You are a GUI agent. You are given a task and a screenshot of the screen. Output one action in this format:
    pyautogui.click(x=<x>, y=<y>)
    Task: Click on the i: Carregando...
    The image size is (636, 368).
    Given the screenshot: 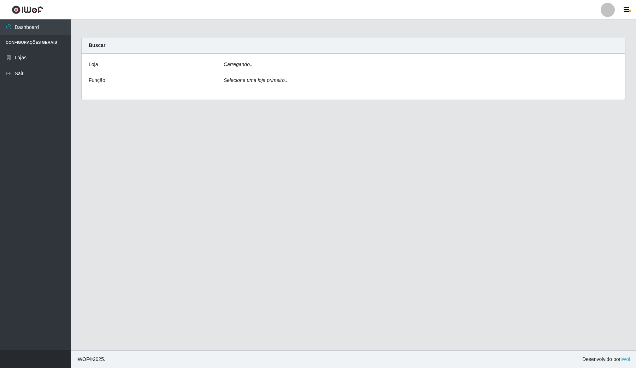 What is the action you would take?
    pyautogui.click(x=239, y=64)
    